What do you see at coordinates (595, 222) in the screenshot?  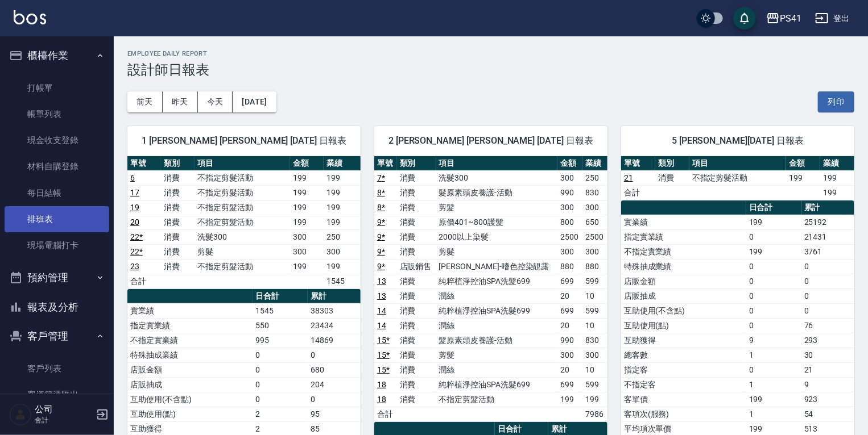 I see `td: 650` at bounding box center [595, 222].